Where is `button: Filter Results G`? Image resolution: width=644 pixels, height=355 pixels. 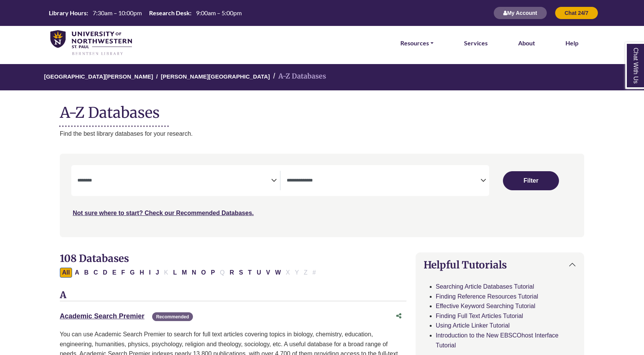
button: Filter Results G is located at coordinates (132, 272).